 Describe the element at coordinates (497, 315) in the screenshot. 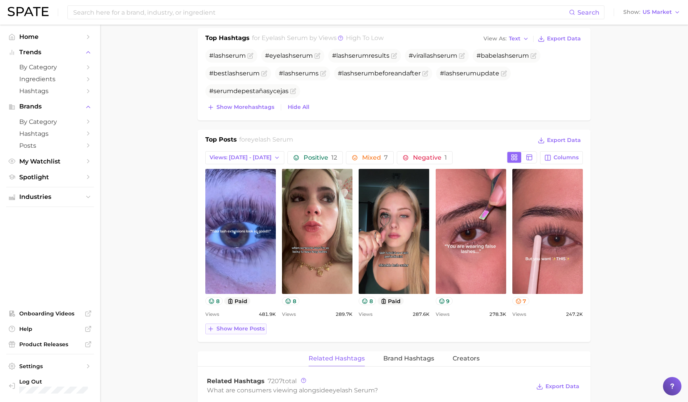

I see `span: 278.3k` at that location.